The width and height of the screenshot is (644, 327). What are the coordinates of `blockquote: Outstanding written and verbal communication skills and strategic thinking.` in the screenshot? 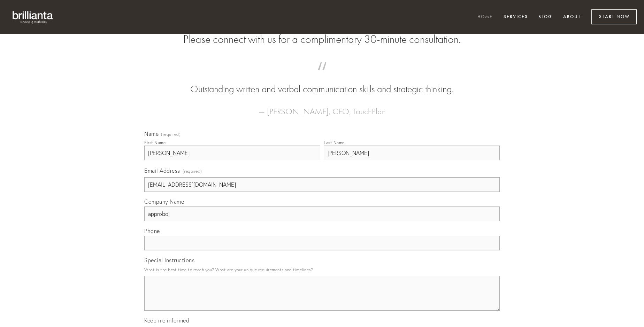 It's located at (322, 83).